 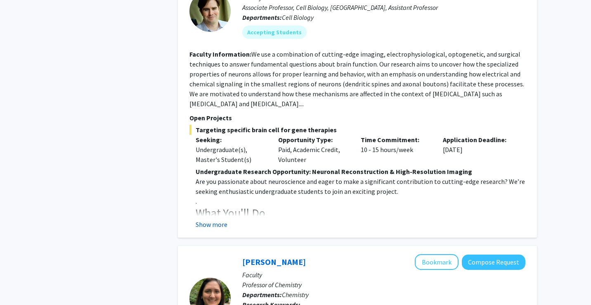 I want to click on b: Faculty Information:, so click(x=220, y=54).